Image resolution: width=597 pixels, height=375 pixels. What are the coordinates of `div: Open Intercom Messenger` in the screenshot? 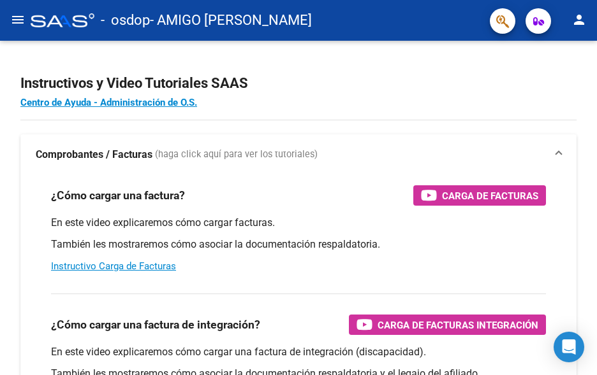 It's located at (569, 347).